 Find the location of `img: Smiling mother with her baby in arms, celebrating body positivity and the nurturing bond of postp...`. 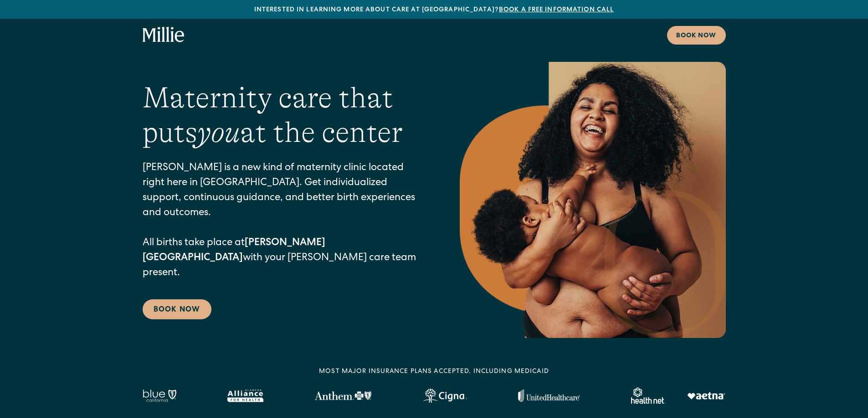

img: Smiling mother with her baby in arms, celebrating body positivity and the nurturing bond of postp... is located at coordinates (593, 200).